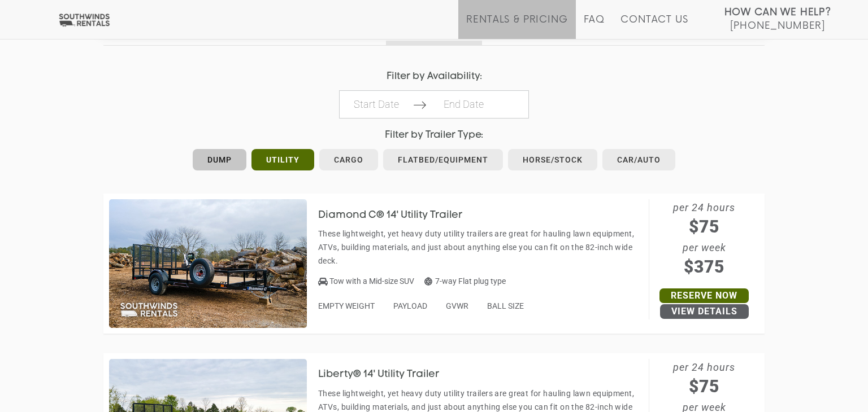  What do you see at coordinates (457, 306) in the screenshot?
I see `span: GVWR` at bounding box center [457, 306].